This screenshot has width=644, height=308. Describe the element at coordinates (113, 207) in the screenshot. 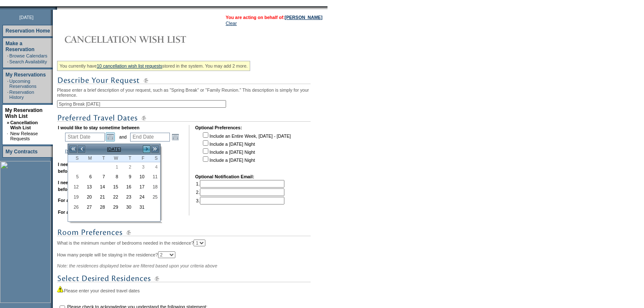

I see `td: Wednesday, October 29, 2025` at that location.